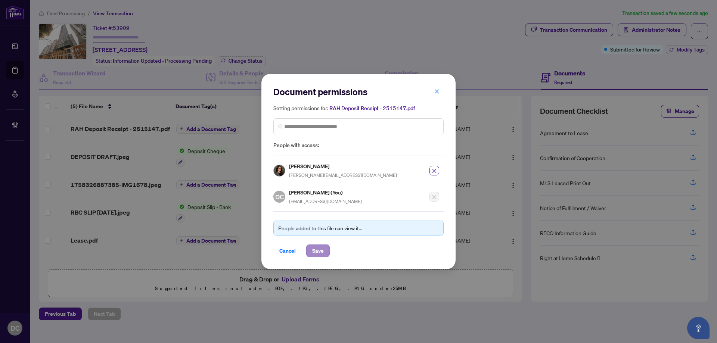 The height and width of the screenshot is (343, 717). Describe the element at coordinates (288, 251) in the screenshot. I see `button: Cancel` at that location.